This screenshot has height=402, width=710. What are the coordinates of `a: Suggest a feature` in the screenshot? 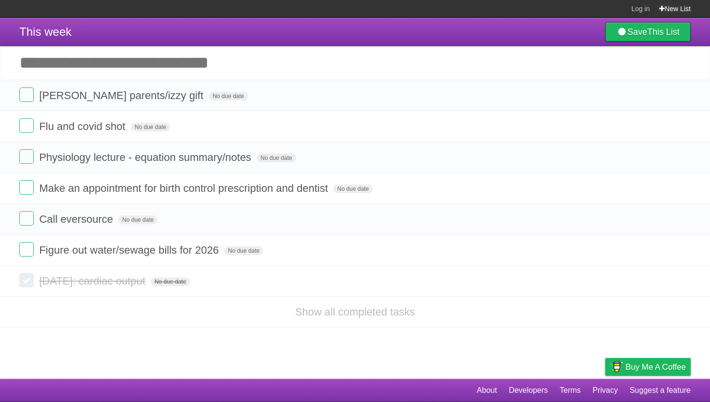 It's located at (660, 390).